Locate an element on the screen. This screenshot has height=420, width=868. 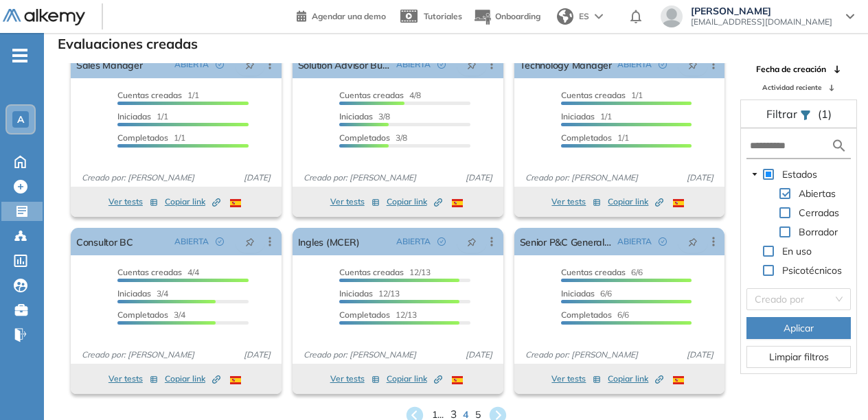
a: Technology Manager is located at coordinates (566, 64).